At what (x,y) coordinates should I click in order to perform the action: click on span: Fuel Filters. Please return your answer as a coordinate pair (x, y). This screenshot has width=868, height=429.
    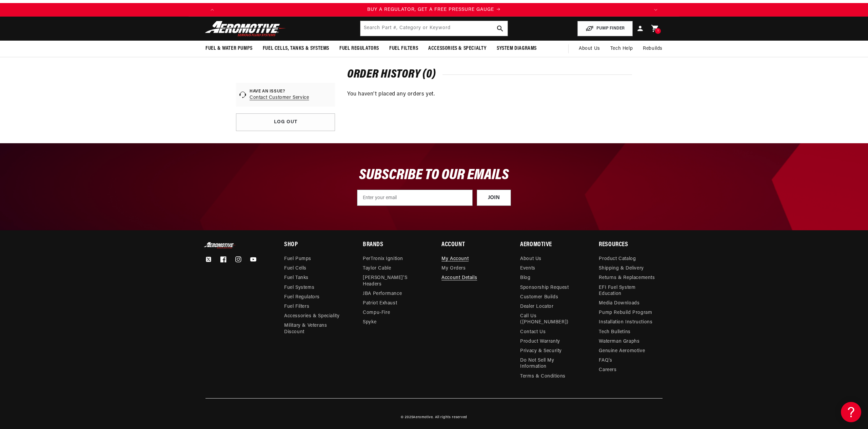
    Looking at the image, I should click on (403, 49).